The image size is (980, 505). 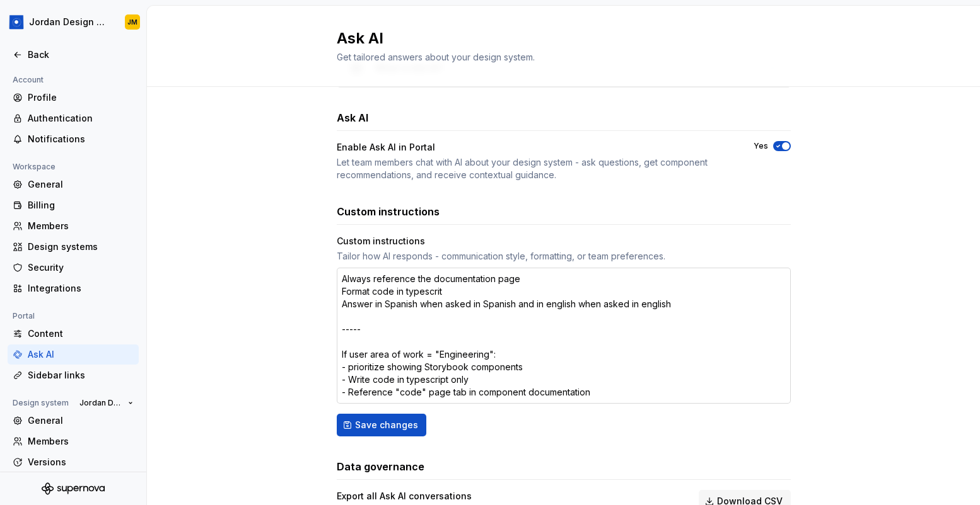 What do you see at coordinates (73, 55) in the screenshot?
I see `a: Back` at bounding box center [73, 55].